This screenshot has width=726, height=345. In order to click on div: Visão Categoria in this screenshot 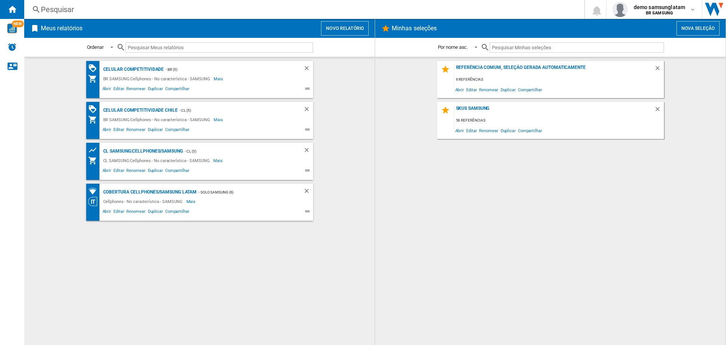, I will do `click(95, 201)`.